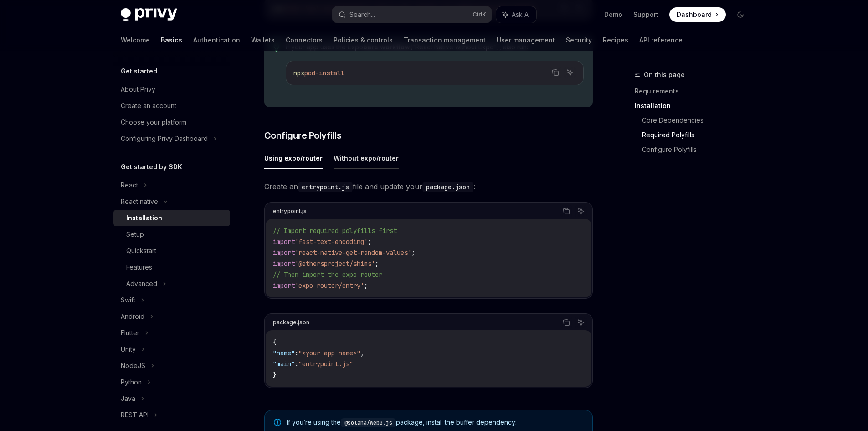 The image size is (868, 431). I want to click on span: Dashboard, so click(694, 15).